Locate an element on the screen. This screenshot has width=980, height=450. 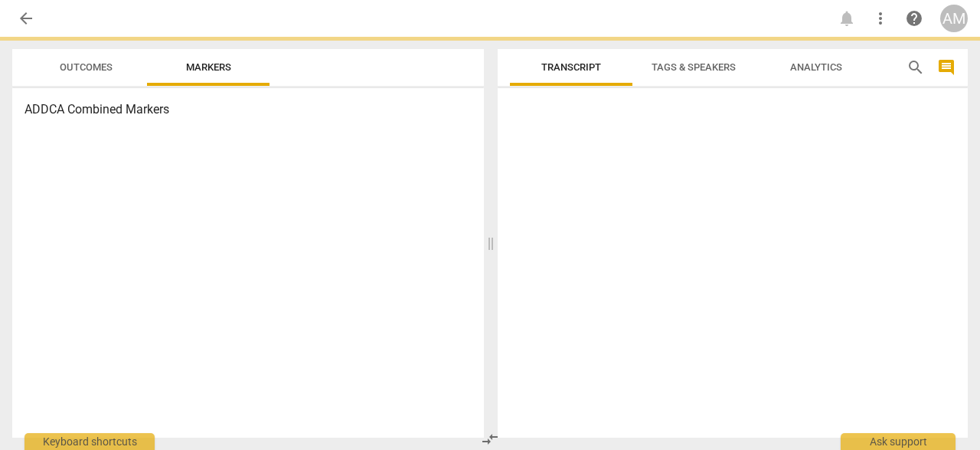
span: compare_arrows is located at coordinates (490, 439).